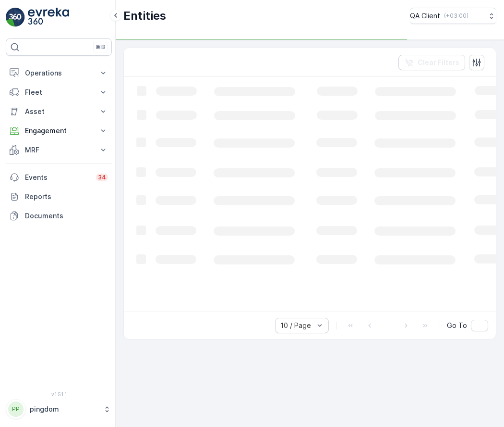  Describe the element at coordinates (58, 73) in the screenshot. I see `p: Operations` at that location.